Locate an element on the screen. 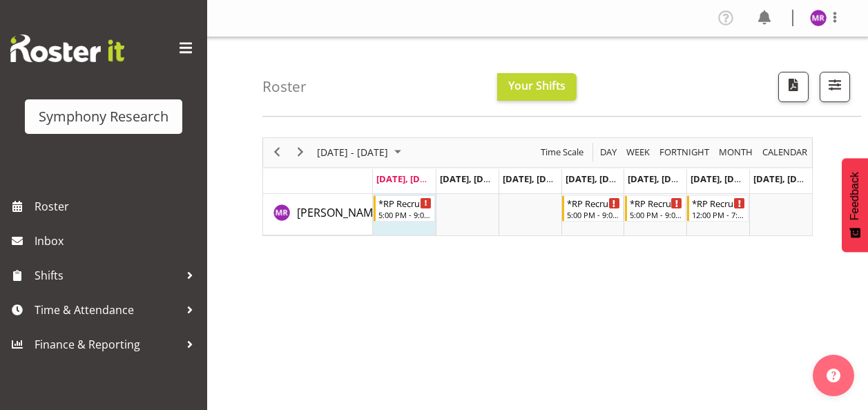 This screenshot has height=410, width=868. button: Filter Shifts is located at coordinates (835, 87).